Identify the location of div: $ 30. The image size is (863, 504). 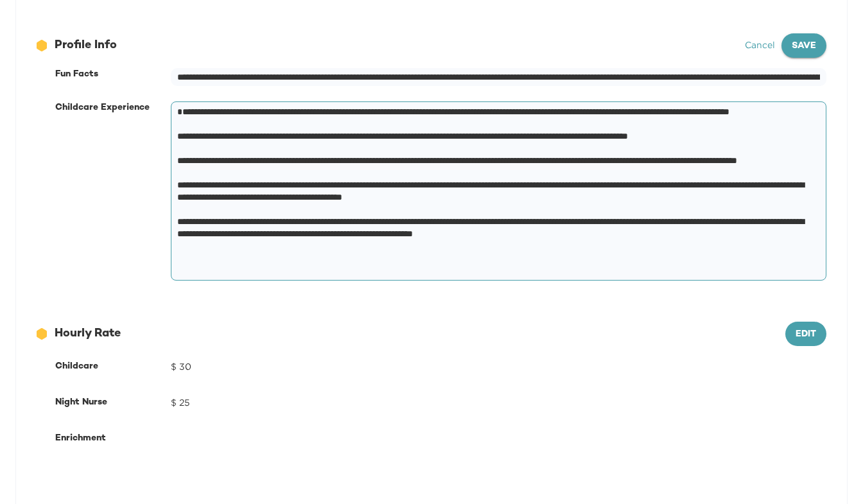
(498, 367).